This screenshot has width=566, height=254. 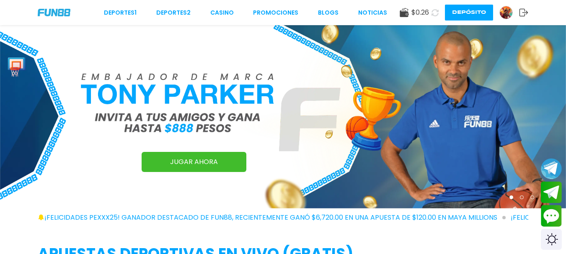 I want to click on img: Company Logo, so click(x=54, y=12).